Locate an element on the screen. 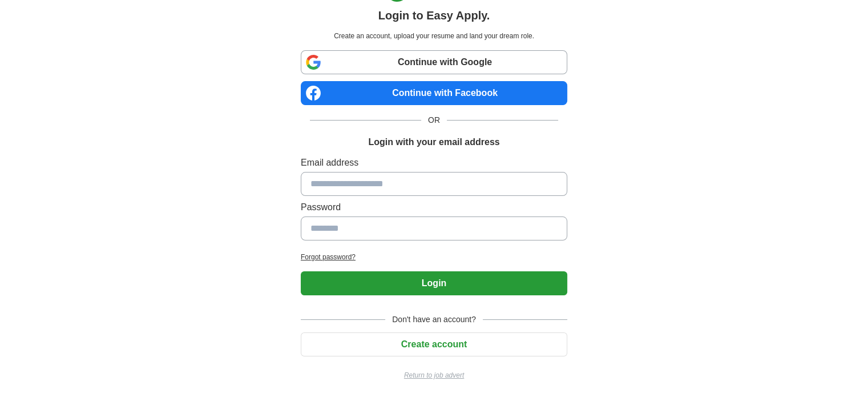 The width and height of the screenshot is (868, 397). p: Create an account, upload your resume and land your dream role. is located at coordinates (434, 36).